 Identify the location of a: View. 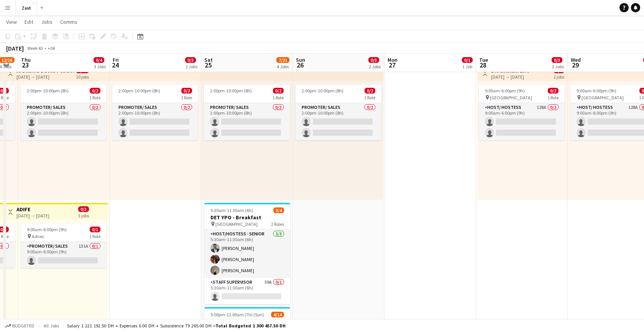
(11, 22).